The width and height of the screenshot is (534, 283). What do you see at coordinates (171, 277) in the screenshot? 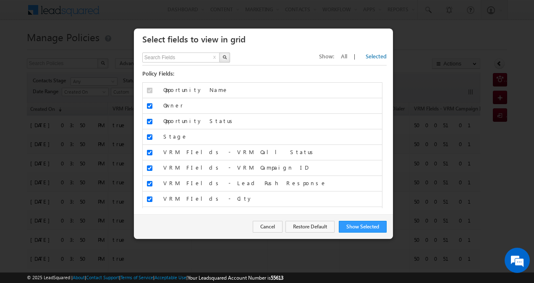
I see `a: Acceptable Use` at bounding box center [171, 277].